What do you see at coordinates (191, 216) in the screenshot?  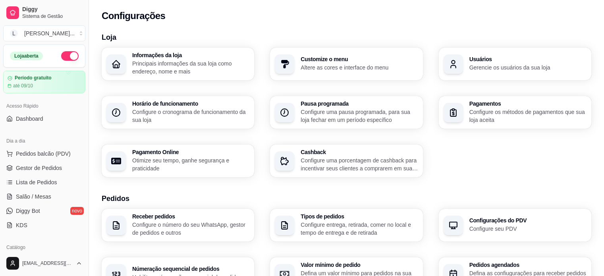 I see `h3: Receber pedidos` at bounding box center [191, 216].